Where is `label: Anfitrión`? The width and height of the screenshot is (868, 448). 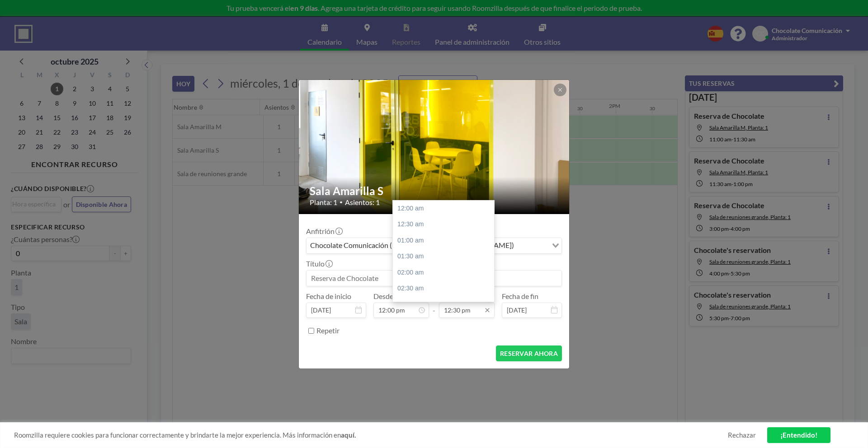 label: Anfitrión is located at coordinates (323, 231).